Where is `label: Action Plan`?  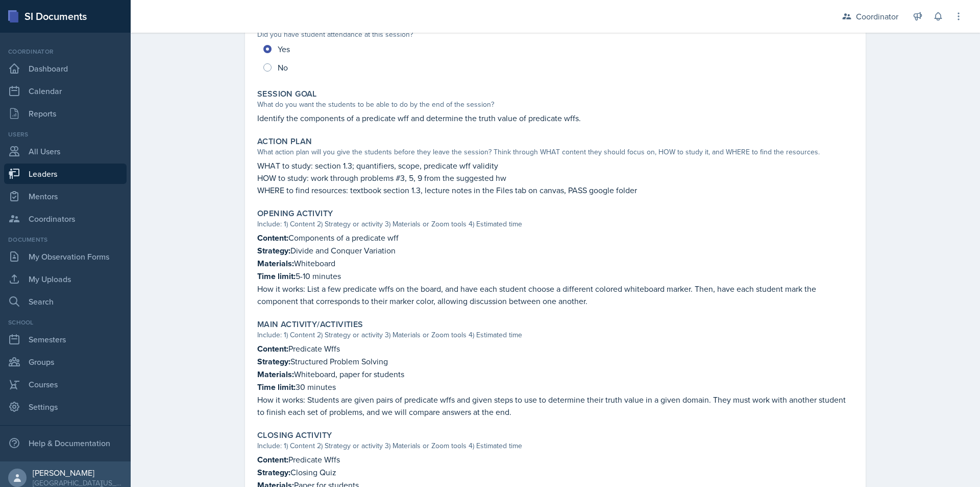 label: Action Plan is located at coordinates (284, 141).